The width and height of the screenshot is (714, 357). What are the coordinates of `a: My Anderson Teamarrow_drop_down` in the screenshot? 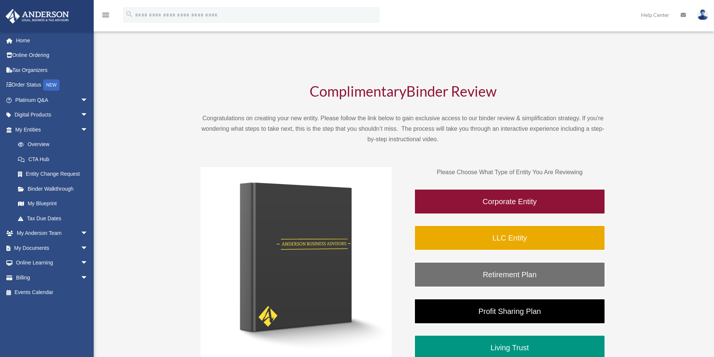 It's located at (52, 234).